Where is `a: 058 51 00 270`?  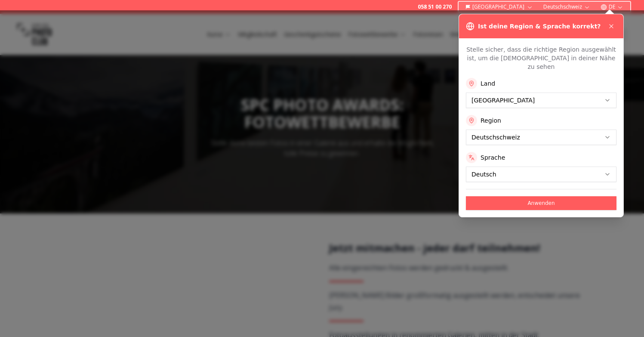
a: 058 51 00 270 is located at coordinates (435, 7).